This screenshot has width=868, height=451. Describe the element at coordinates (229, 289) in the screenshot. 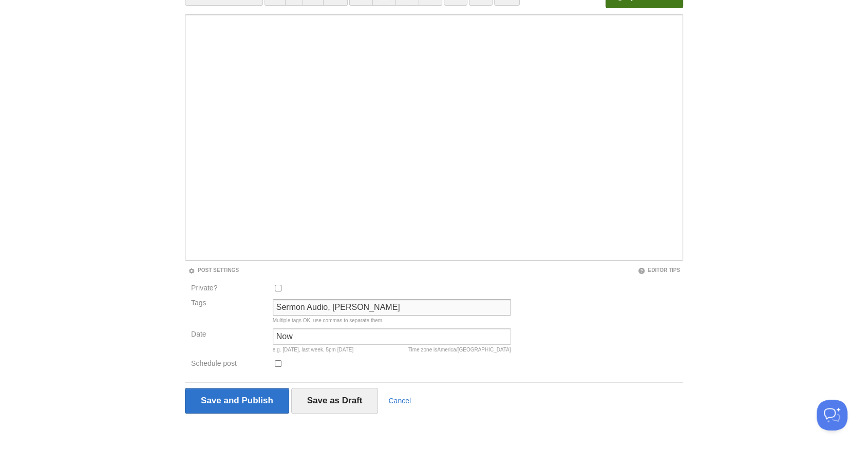

I see `label: Private?` at that location.